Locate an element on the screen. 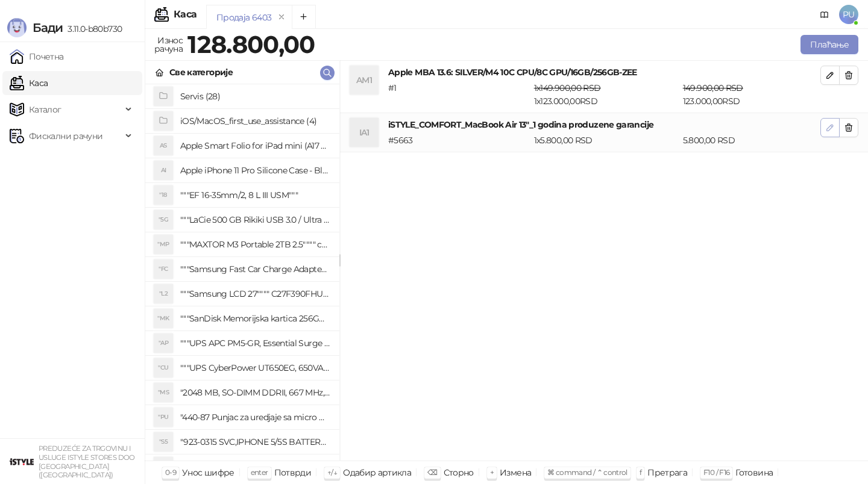 The height and width of the screenshot is (484, 868). div: "MP is located at coordinates (163, 244).